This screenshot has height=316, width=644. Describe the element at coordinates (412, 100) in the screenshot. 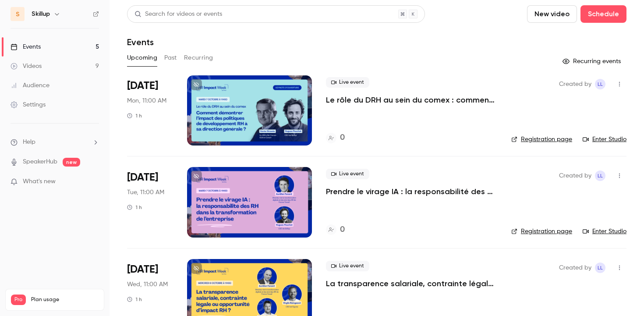

I see `p: Le rôle du DRH au sein du comex : comment démontrer l'impact des politiques de développement RH à...` at that location.